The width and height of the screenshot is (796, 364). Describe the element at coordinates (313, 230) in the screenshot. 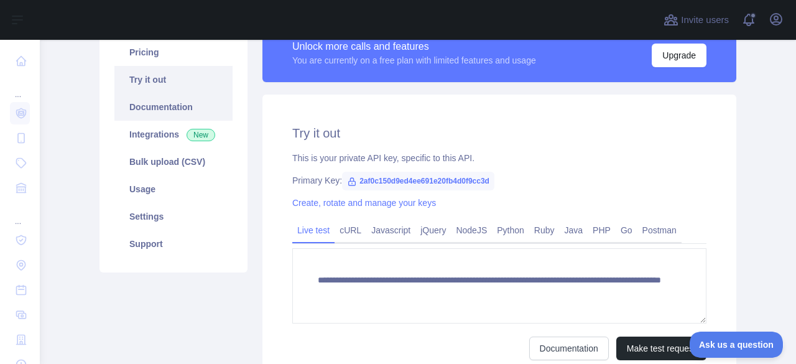

I see `a: Live test` at that location.